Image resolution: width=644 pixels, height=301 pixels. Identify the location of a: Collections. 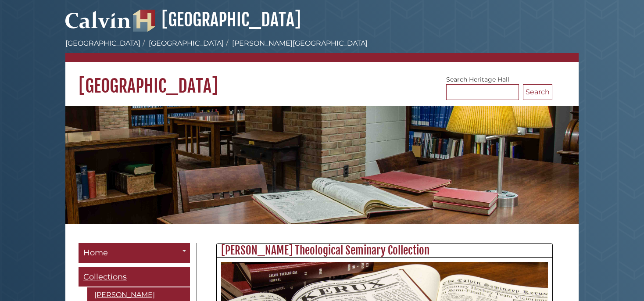
(135, 277).